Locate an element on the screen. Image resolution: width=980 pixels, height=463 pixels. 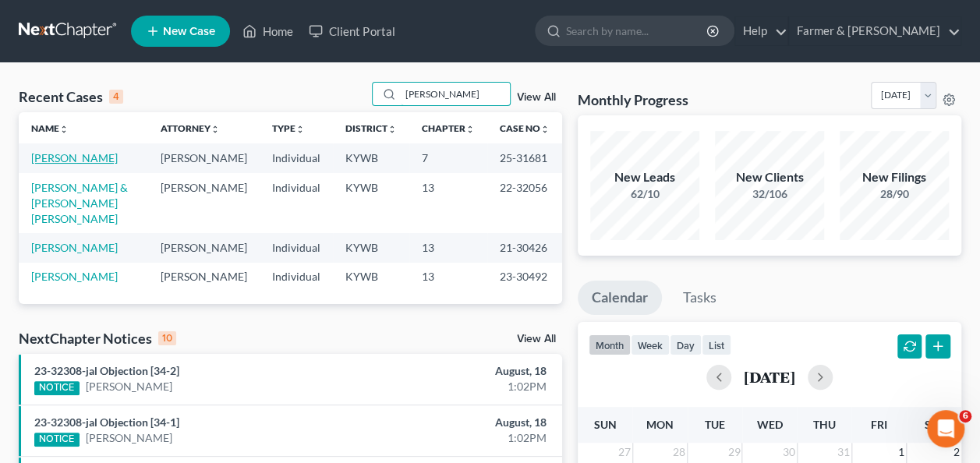
button: list is located at coordinates (716, 345).